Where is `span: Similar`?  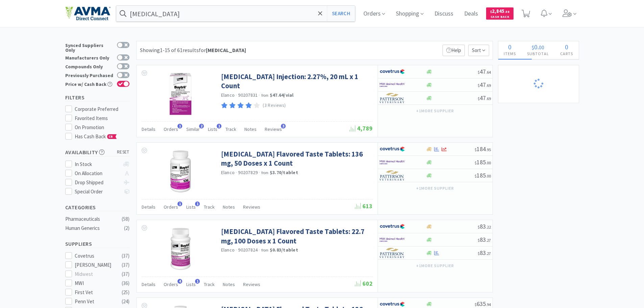
span: Similar is located at coordinates (193, 129).